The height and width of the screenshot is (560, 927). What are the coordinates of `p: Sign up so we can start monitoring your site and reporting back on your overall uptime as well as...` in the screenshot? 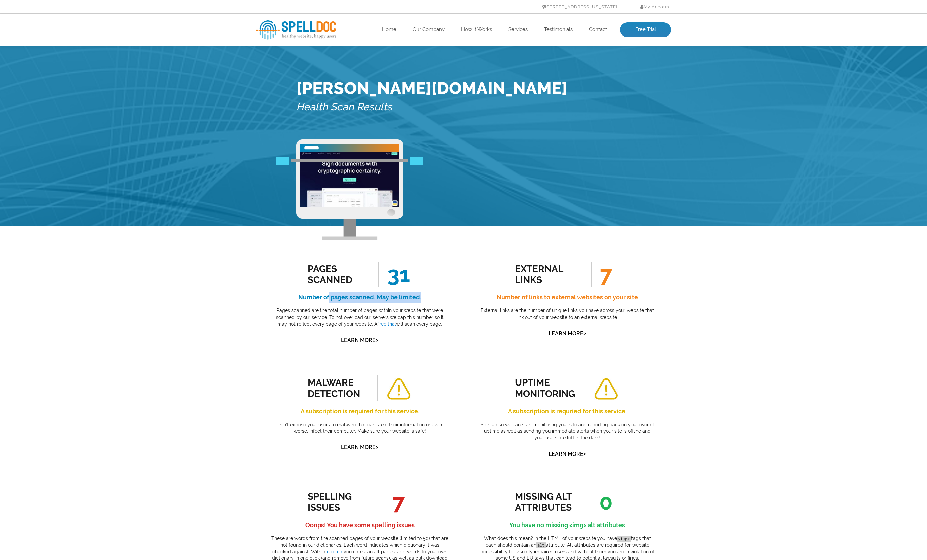 It's located at (567, 431).